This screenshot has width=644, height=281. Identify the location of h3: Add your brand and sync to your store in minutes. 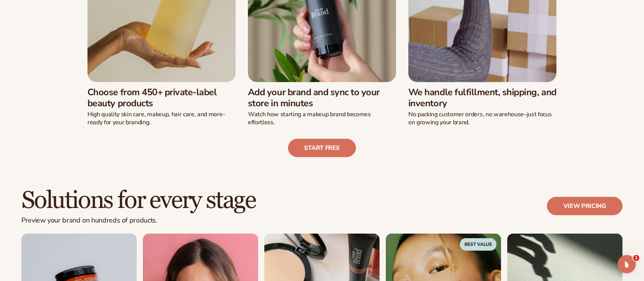
(322, 98).